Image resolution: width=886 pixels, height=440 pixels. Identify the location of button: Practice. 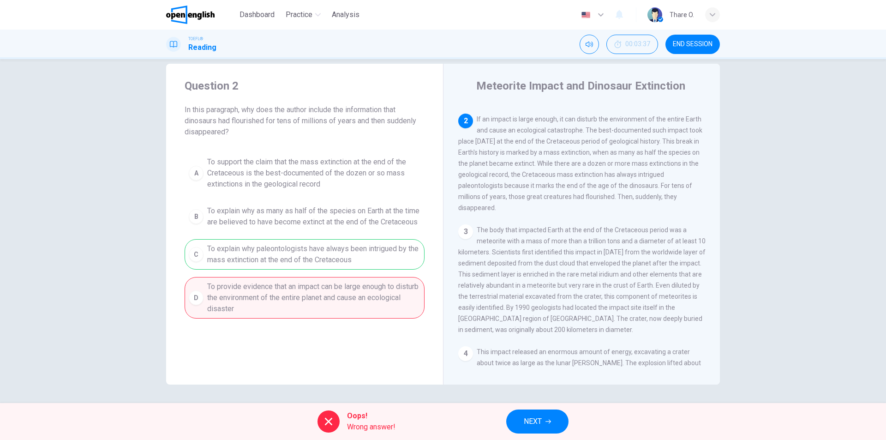
(303, 15).